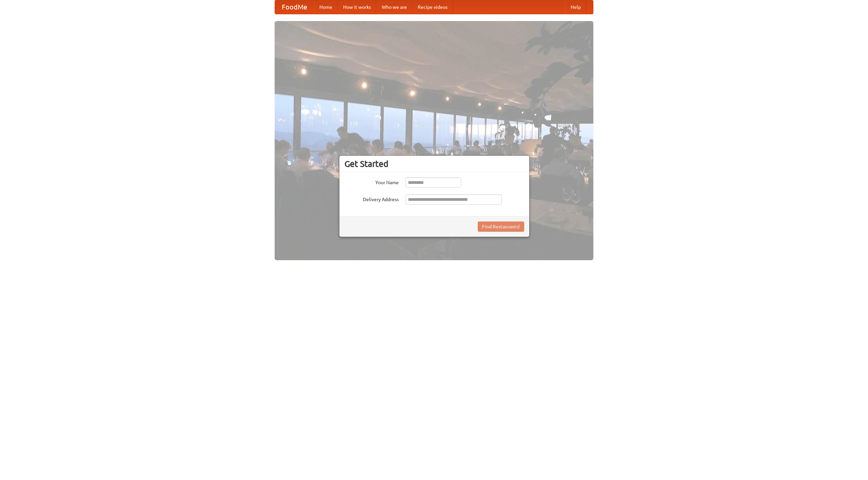 This screenshot has width=868, height=480. What do you see at coordinates (294, 7) in the screenshot?
I see `a: FoodMe` at bounding box center [294, 7].